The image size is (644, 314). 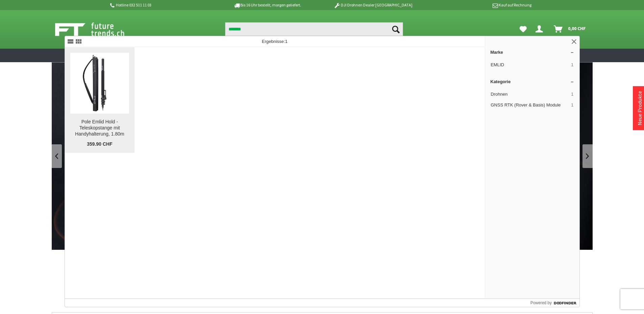 I want to click on span: GNSS RTK (Rover & Basis) Module, so click(x=530, y=105).